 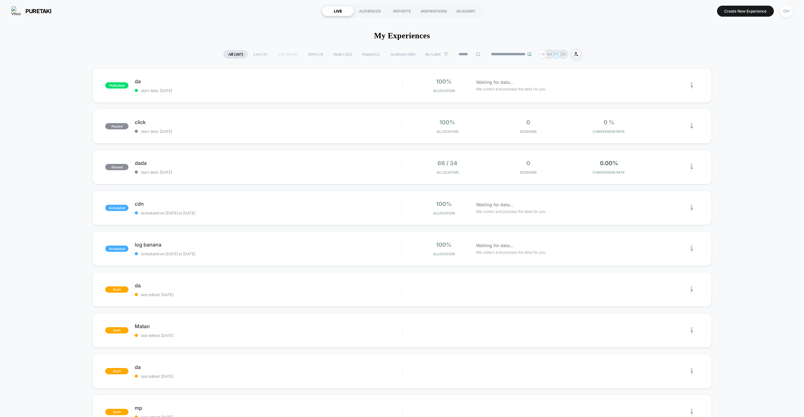 I want to click on span: 66 / 34, so click(x=447, y=163).